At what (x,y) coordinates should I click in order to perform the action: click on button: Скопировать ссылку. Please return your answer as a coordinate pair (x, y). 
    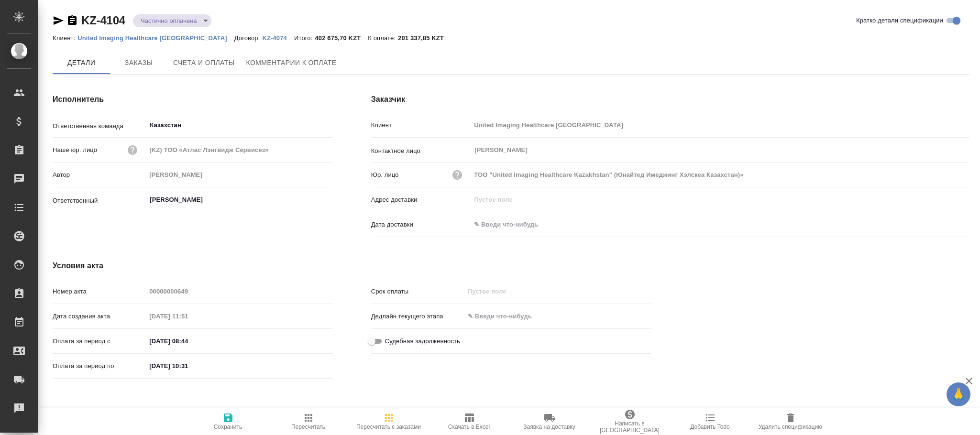
    Looking at the image, I should click on (72, 20).